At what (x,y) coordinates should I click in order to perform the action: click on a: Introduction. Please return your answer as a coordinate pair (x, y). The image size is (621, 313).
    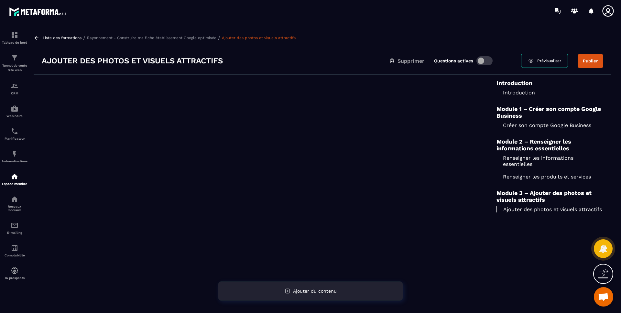
    Looking at the image, I should click on (550, 93).